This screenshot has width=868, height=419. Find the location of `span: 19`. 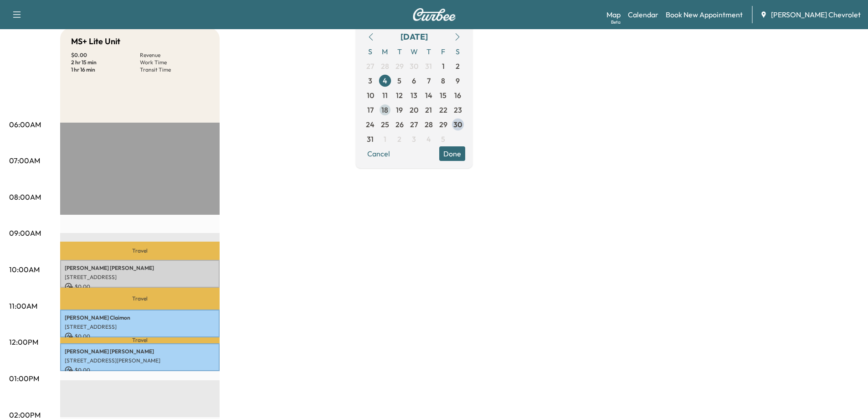

span: 19 is located at coordinates (399, 110).